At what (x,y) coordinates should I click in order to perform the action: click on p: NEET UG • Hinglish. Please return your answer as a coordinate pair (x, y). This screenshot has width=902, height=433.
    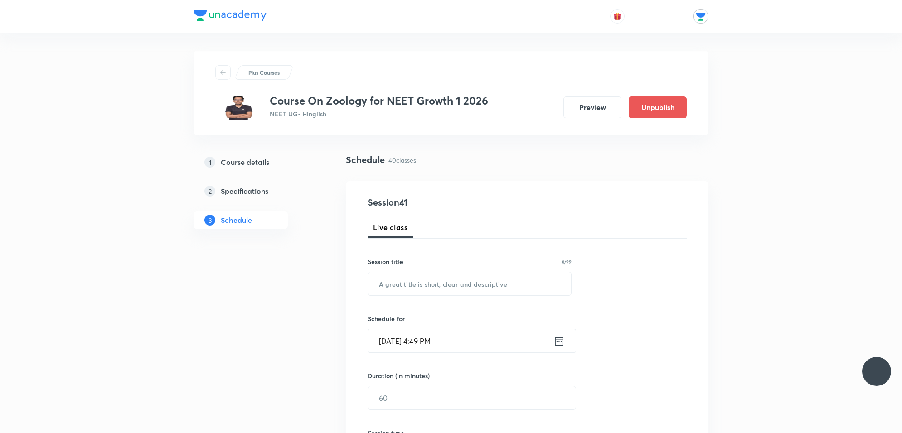
    Looking at the image, I should click on (379, 114).